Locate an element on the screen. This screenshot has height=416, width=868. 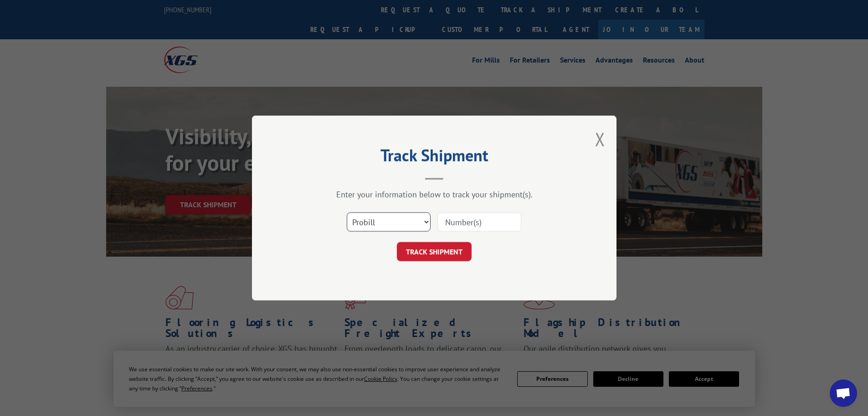
div: Open chat is located at coordinates (844, 392).